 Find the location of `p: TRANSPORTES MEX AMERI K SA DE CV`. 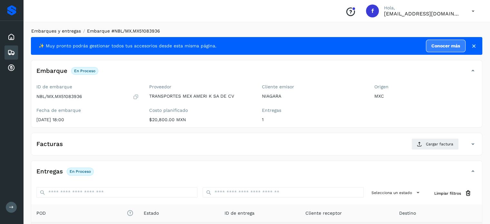

p: TRANSPORTES MEX AMERI K SA DE CV is located at coordinates (200, 96).